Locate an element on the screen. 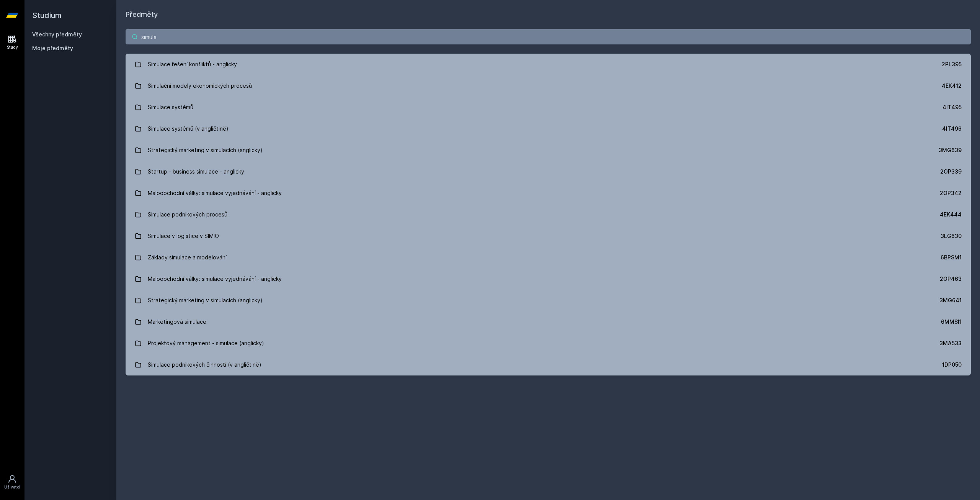  a: Simulace systémů (v angličtině) 4IT496 is located at coordinates (548, 129).